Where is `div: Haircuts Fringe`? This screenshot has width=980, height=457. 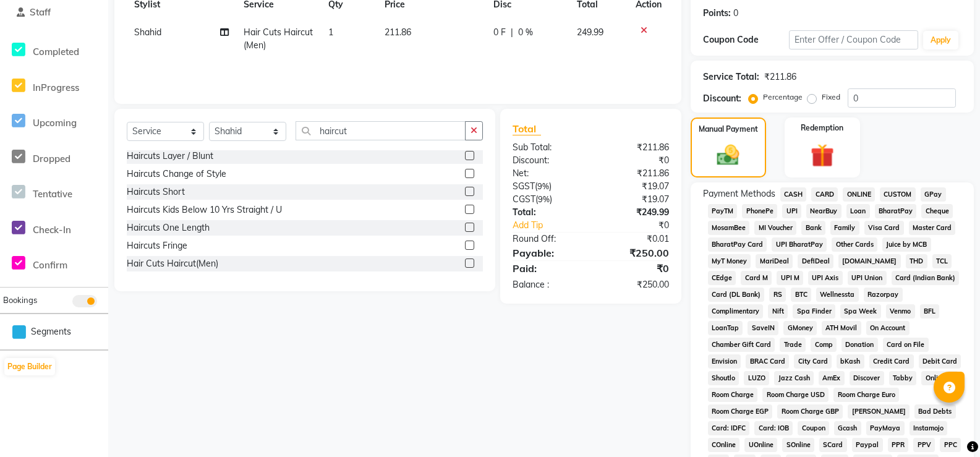 div: Haircuts Fringe is located at coordinates (157, 245).